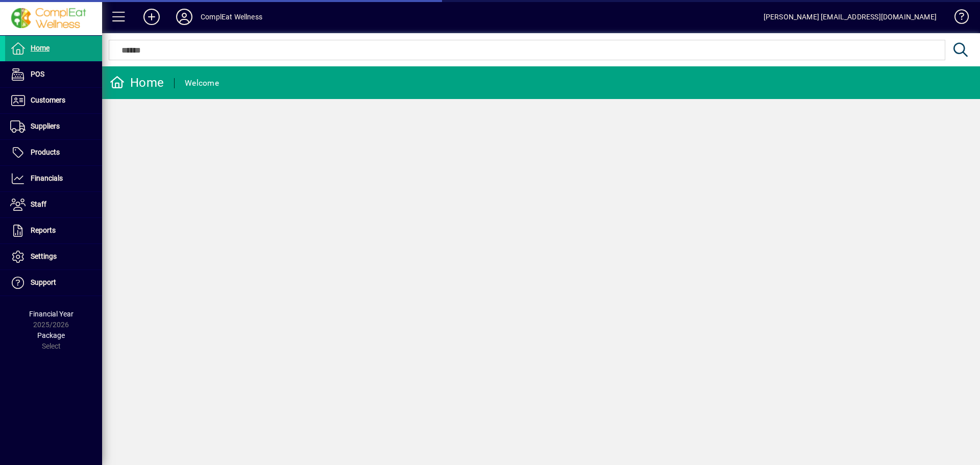 This screenshot has width=980, height=465. What do you see at coordinates (51, 314) in the screenshot?
I see `span: Financial Year` at bounding box center [51, 314].